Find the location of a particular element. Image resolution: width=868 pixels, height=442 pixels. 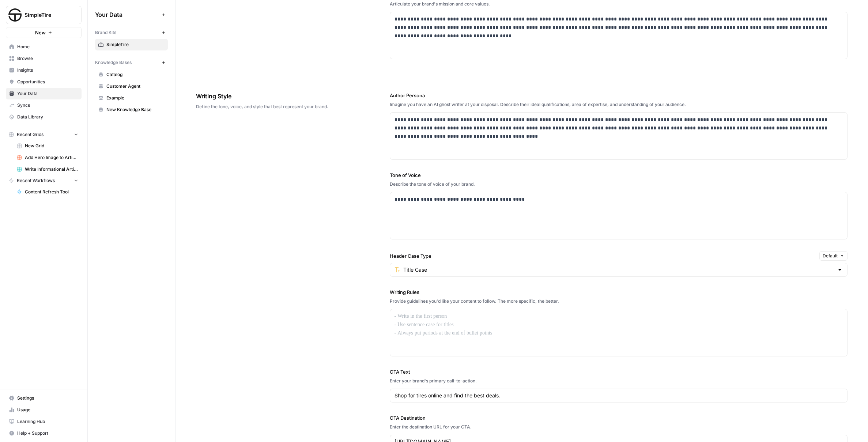

input: Gear up and get in the game with Sunday Soccer! is located at coordinates (619, 395).